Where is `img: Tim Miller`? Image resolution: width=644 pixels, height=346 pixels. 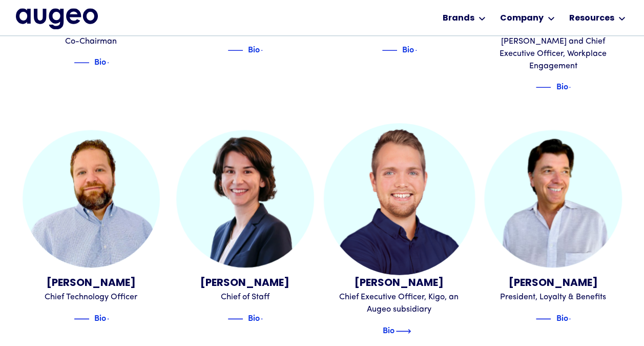 img: Tim Miller is located at coordinates (553, 198).